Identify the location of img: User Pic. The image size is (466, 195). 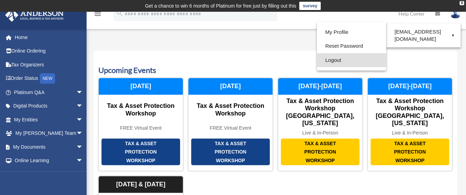
(455, 14).